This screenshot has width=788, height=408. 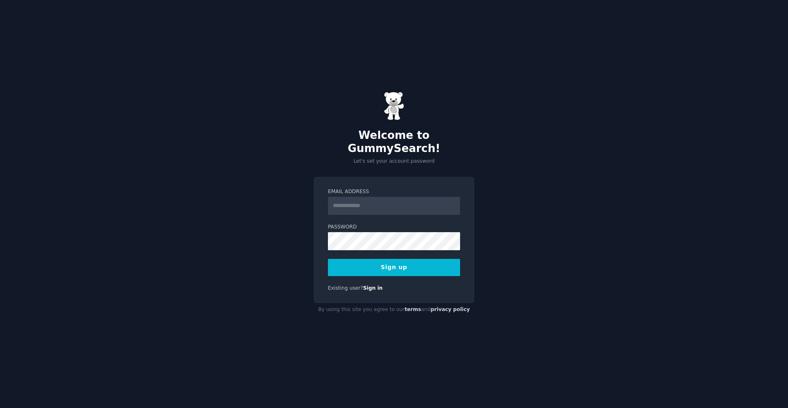 I want to click on div: By using this site you agree to our and, so click(x=394, y=309).